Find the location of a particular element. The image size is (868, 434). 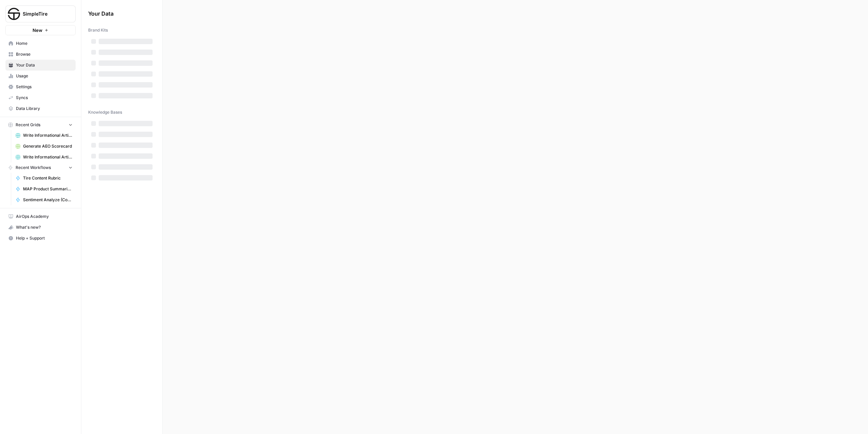

span: AirOps Academy is located at coordinates (44, 216).